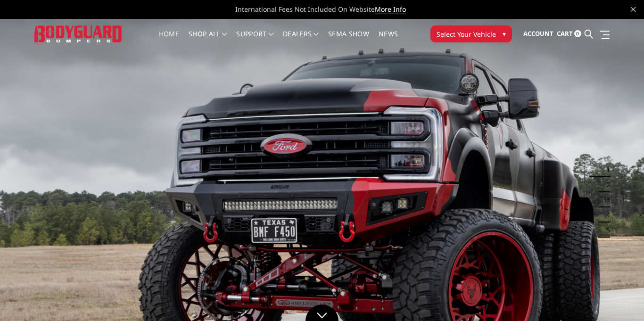 Image resolution: width=644 pixels, height=321 pixels. Describe the element at coordinates (322, 313) in the screenshot. I see `a: Click to Down` at that location.